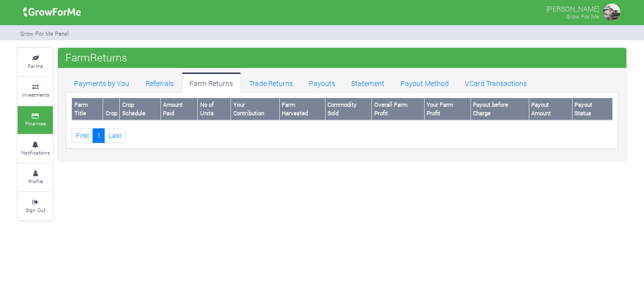 This screenshot has width=644, height=301. I want to click on small: Grow For Me Panel, so click(45, 33).